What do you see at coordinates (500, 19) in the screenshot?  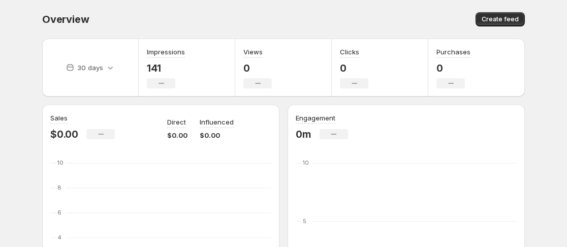 I see `button: Create feed` at bounding box center [500, 19].